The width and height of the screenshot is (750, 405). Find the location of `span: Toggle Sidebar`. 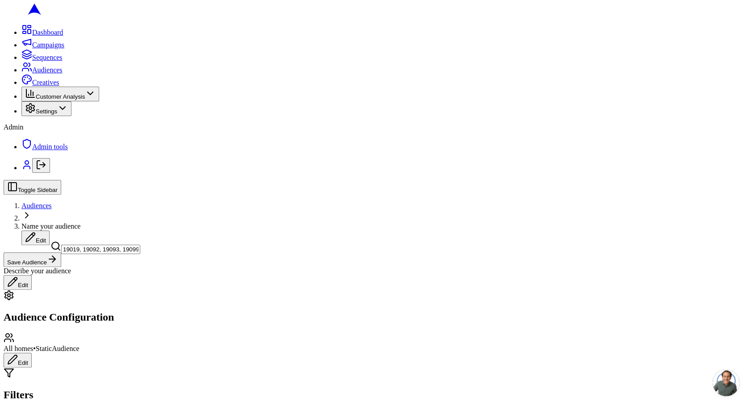

span: Toggle Sidebar is located at coordinates (38, 190).